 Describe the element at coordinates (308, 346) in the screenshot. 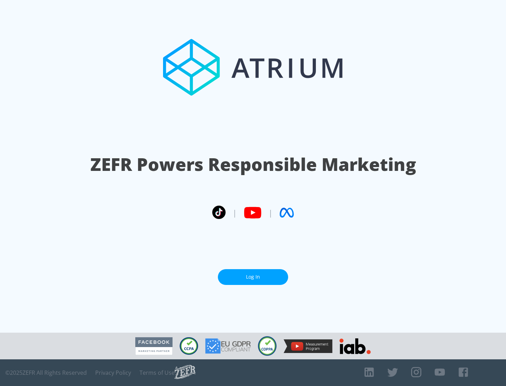

I see `img: YouTube Measurement Program` at that location.